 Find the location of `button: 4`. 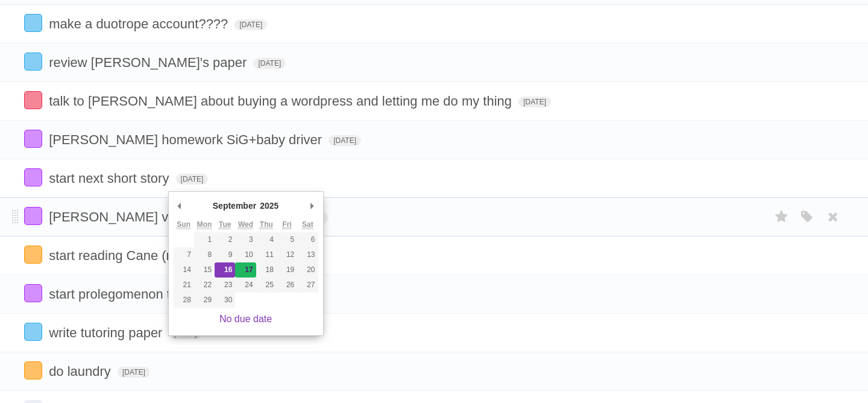

button: 4 is located at coordinates (266, 239).